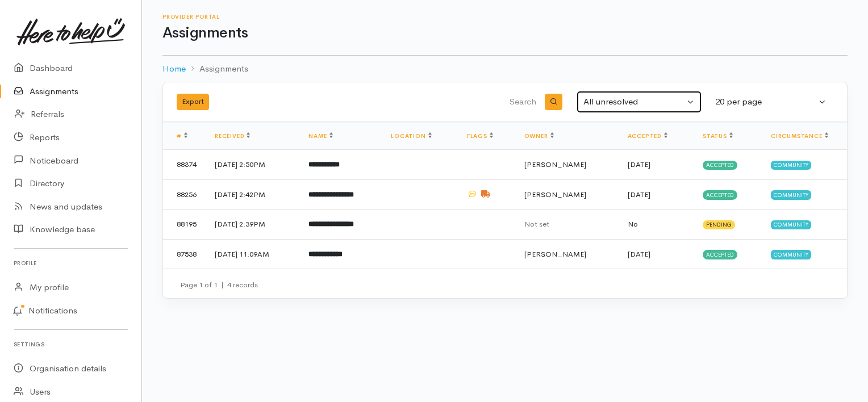  I want to click on a: Location, so click(411, 136).